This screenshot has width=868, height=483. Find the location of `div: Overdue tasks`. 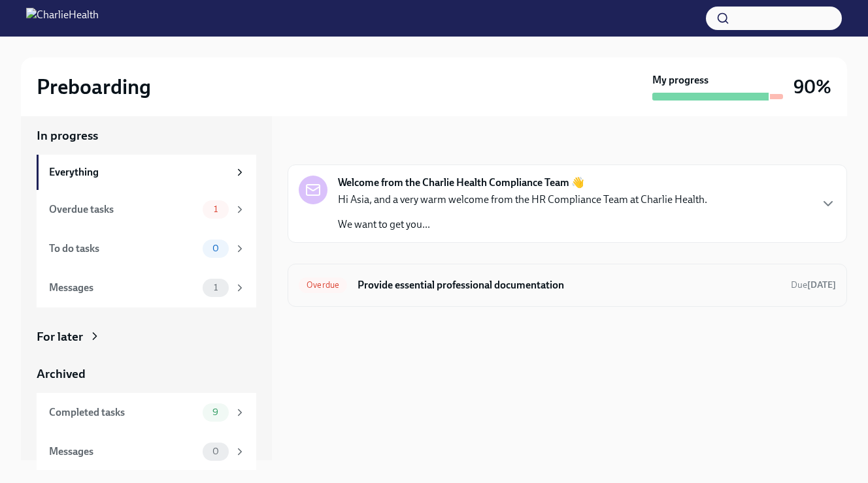

div: Overdue tasks is located at coordinates (123, 210).